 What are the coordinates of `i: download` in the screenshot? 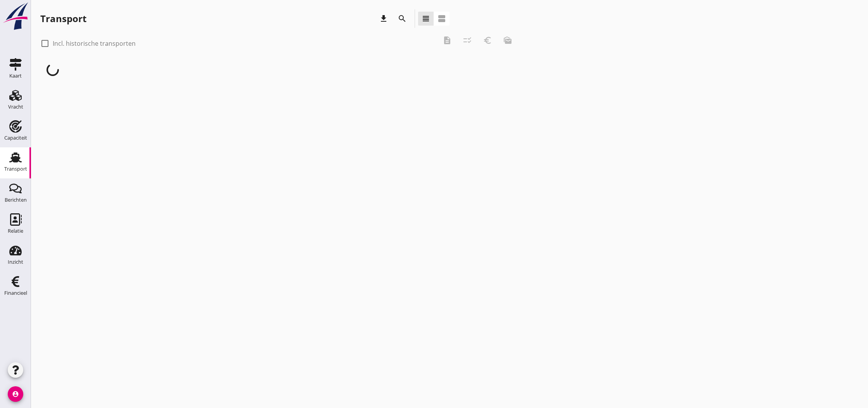 It's located at (384, 19).